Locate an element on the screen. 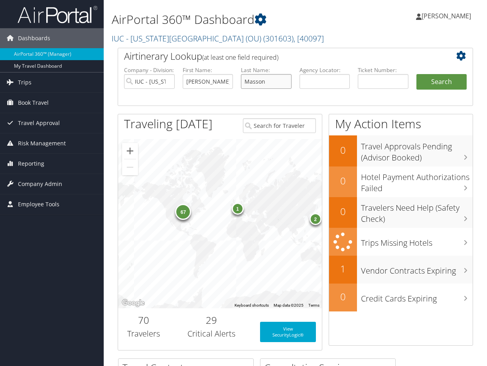 This screenshot has height=366, width=487. div: 67 is located at coordinates (183, 212).